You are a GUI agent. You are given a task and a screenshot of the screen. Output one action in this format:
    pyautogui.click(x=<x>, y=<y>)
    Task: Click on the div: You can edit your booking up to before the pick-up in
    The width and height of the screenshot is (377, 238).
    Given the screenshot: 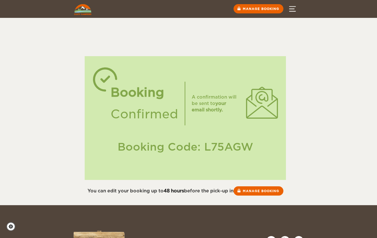 What is the action you would take?
    pyautogui.click(x=185, y=191)
    